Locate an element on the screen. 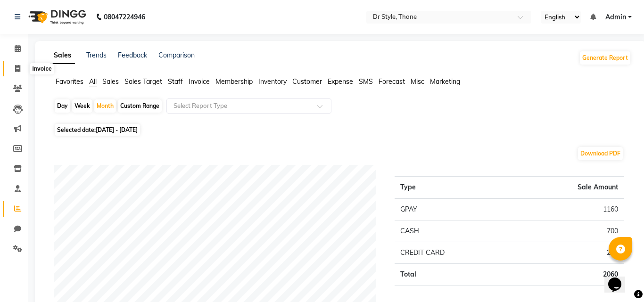  th: Type is located at coordinates (454, 188).